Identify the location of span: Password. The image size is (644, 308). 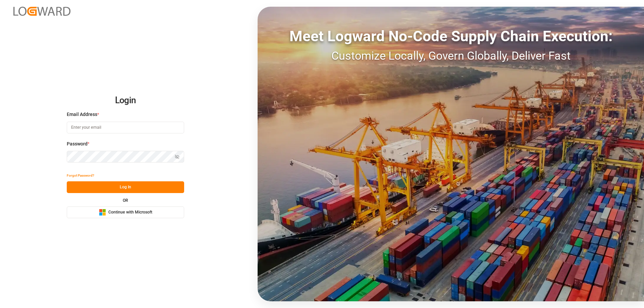
(77, 144).